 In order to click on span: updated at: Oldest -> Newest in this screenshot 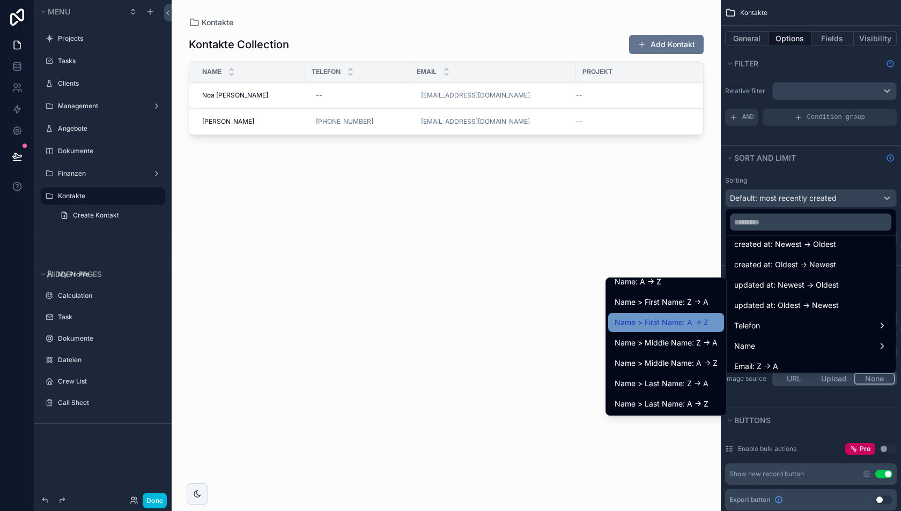, I will do `click(786, 306)`.